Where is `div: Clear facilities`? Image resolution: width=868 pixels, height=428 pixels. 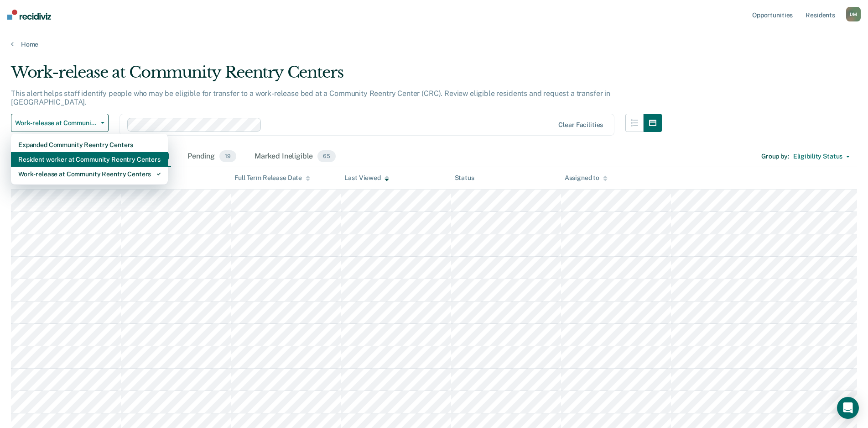 div: Clear facilities is located at coordinates (581, 124).